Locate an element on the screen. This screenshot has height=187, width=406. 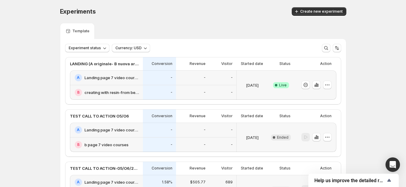
button: Create new experiment is located at coordinates (319, 11).